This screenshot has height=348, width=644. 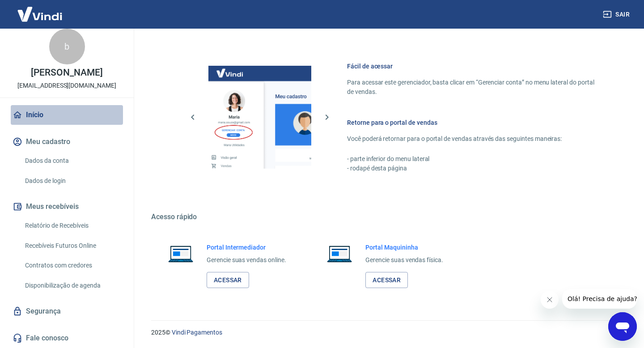 What do you see at coordinates (67, 311) in the screenshot?
I see `a: Segurança` at bounding box center [67, 311].